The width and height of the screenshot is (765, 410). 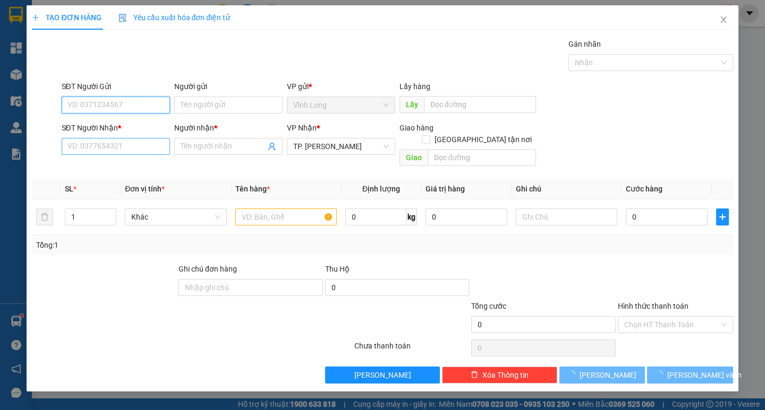 What do you see at coordinates (46, 75) in the screenshot?
I see `div: 80.000` at bounding box center [46, 75].